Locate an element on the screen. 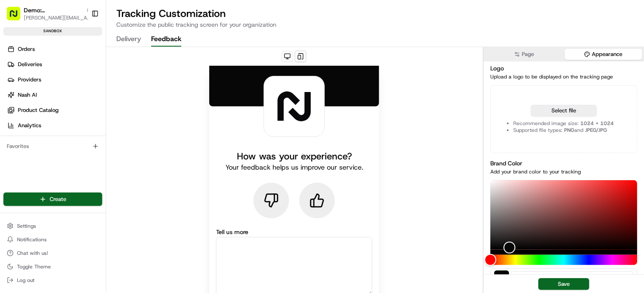  label: Logo is located at coordinates (497, 69).